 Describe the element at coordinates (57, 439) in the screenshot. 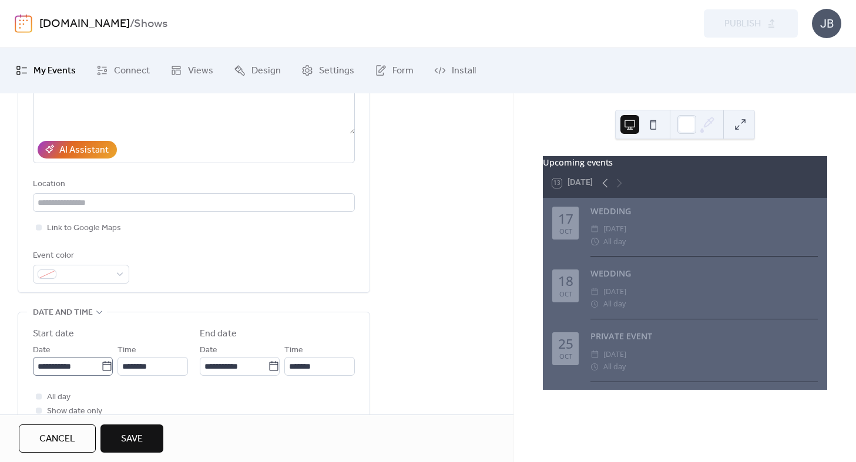

I see `span: Cancel` at that location.